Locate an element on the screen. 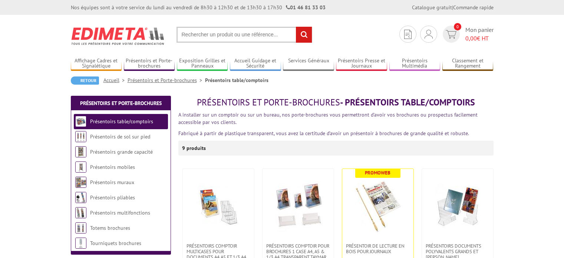 The height and width of the screenshot is (258, 564). b: Promoweb is located at coordinates (378, 172).